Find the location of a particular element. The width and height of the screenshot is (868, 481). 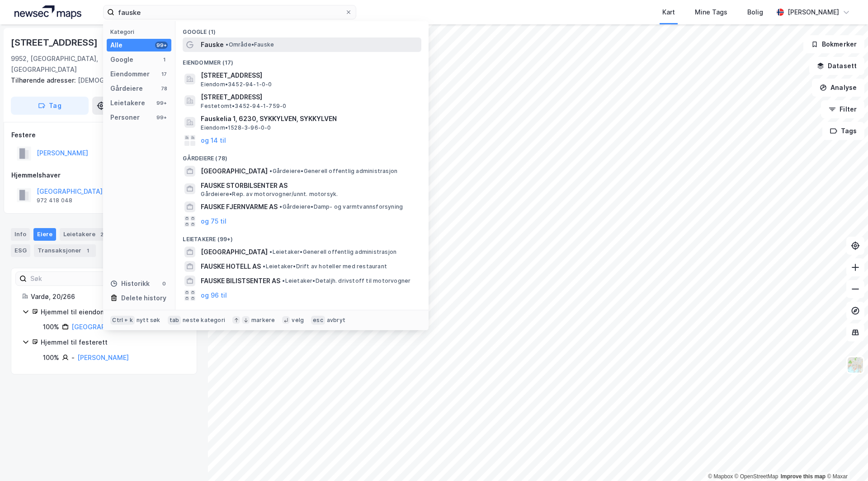

input: Søk is located at coordinates (76, 279).